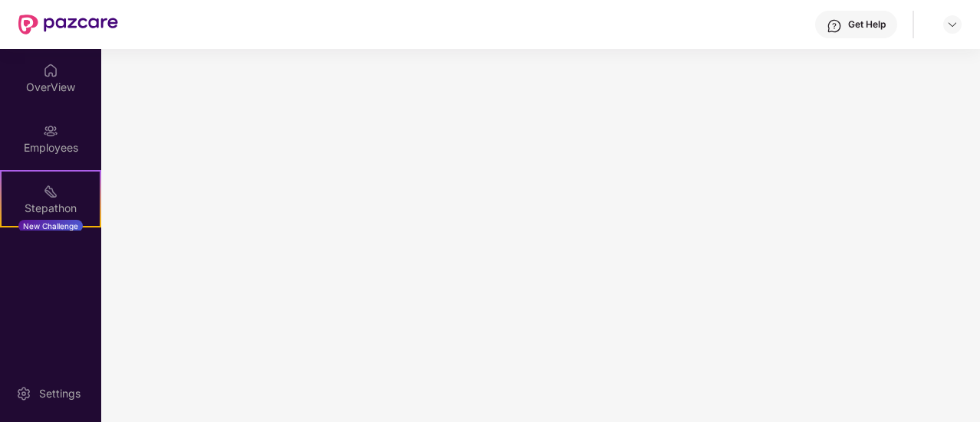 This screenshot has width=980, height=422. Describe the element at coordinates (51, 209) in the screenshot. I see `div: Stepathon` at that location.